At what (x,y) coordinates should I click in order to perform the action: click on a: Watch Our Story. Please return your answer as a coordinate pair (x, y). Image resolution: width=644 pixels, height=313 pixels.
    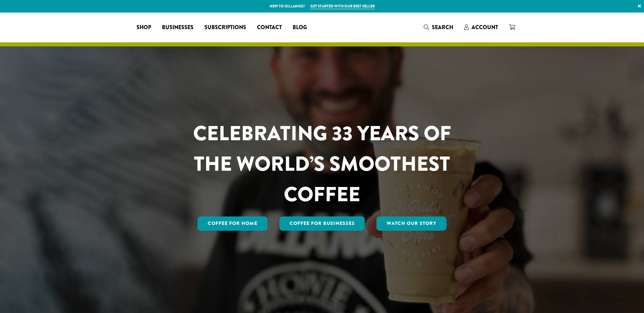
    Looking at the image, I should click on (412, 224).